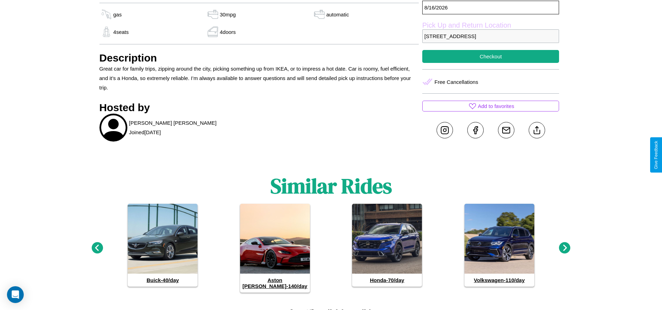 This screenshot has height=310, width=662. What do you see at coordinates (259, 78) in the screenshot?
I see `p: Great car for family trips, zipping around the city, picking something up from IKEA, or to impres...` at bounding box center [259, 78].